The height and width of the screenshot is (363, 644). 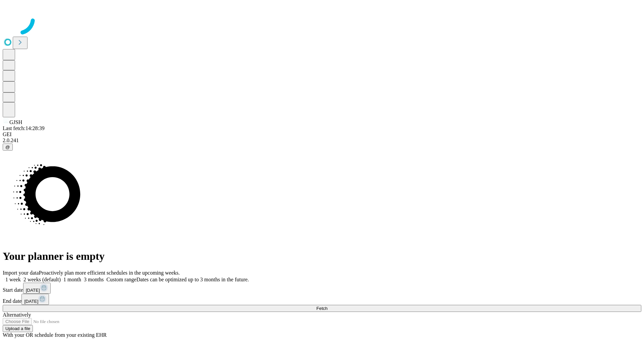 What do you see at coordinates (55, 335) in the screenshot?
I see `span: With your OR schedule from your existing EHR` at bounding box center [55, 335].